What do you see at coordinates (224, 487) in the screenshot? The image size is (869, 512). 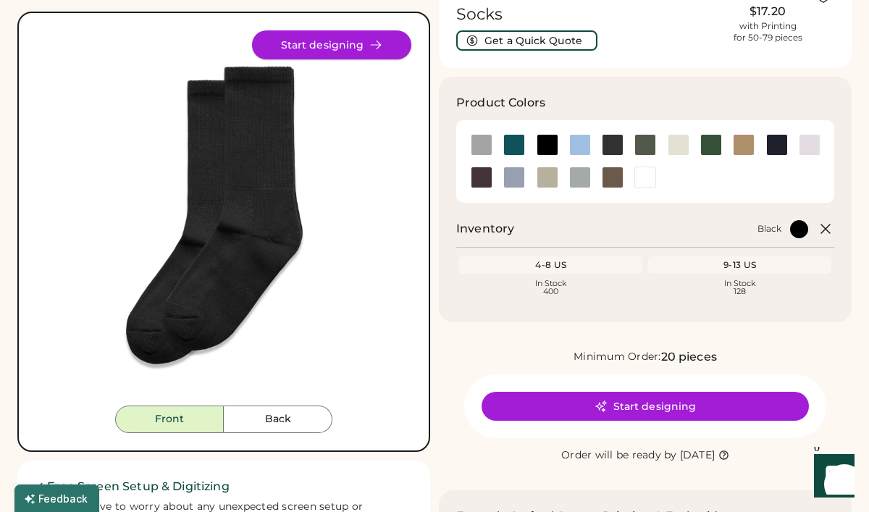 I see `h2: ✓ Free Screen Setup & Digitizing` at bounding box center [224, 487].